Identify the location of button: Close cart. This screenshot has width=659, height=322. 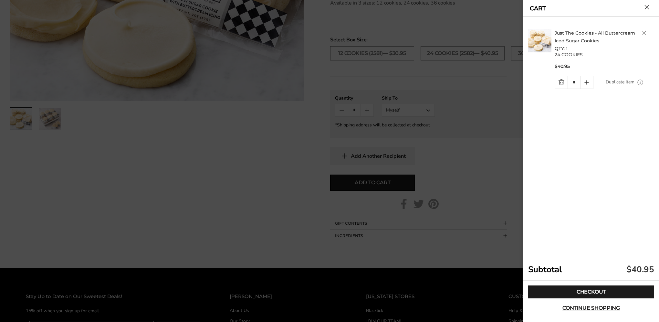
(647, 7).